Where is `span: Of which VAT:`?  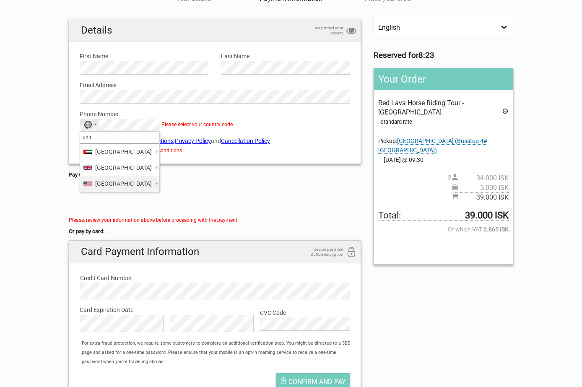
span: Of which VAT: is located at coordinates (443, 229).